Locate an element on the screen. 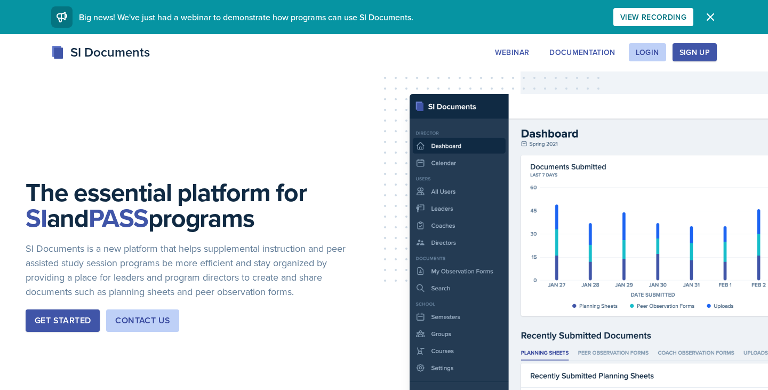 The image size is (768, 390). button: Get Started is located at coordinates (62, 321).